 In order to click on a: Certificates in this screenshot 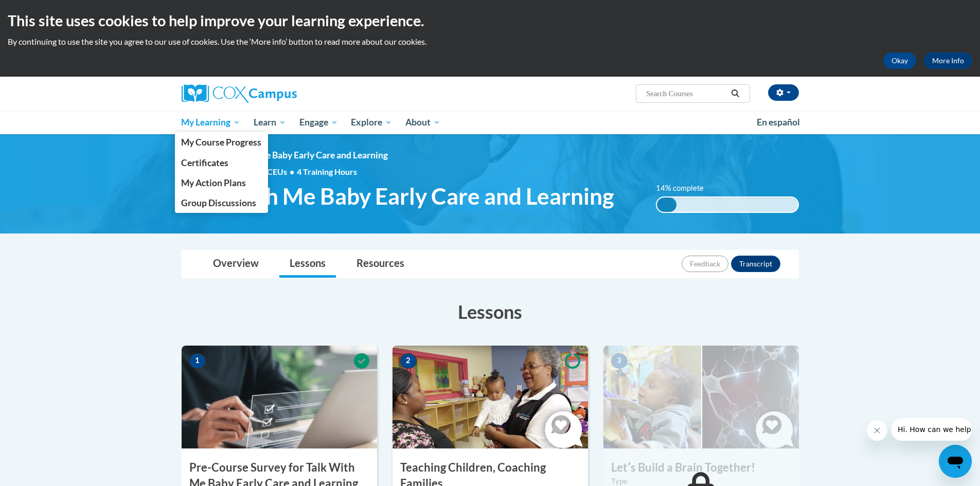, I will do `click(221, 162)`.